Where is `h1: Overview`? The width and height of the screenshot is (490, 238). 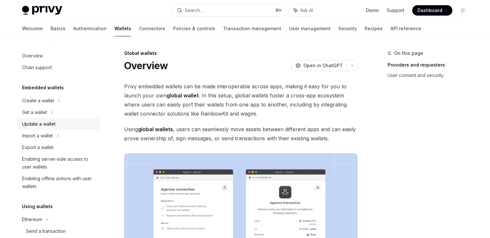
h1: Overview is located at coordinates (146, 66).